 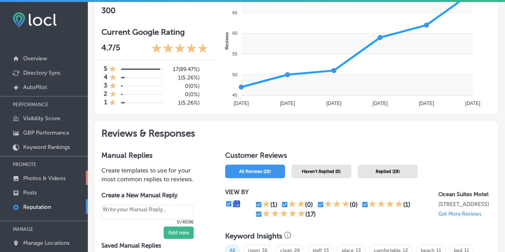 I want to click on tspan: 45, so click(x=235, y=95).